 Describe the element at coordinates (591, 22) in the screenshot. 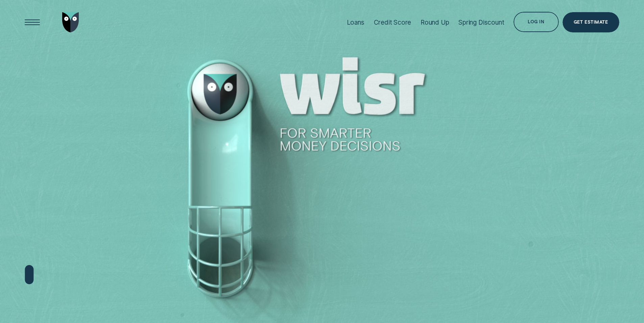

I see `a: Get Estimate` at that location.